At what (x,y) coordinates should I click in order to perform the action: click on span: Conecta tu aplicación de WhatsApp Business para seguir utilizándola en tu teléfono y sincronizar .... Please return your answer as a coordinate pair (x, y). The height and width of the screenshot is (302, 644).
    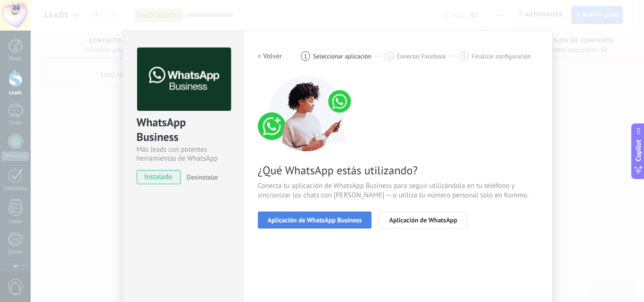
    Looking at the image, I should click on (398, 191).